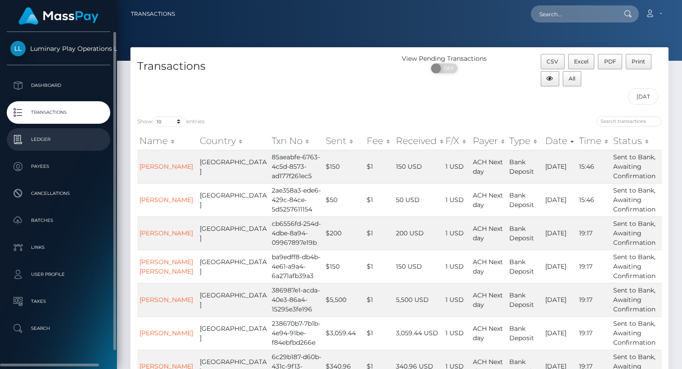 This screenshot has width=682, height=369. I want to click on td: 85aeabfe-6763-4c5d-8573-ad177f261ec5, so click(297, 167).